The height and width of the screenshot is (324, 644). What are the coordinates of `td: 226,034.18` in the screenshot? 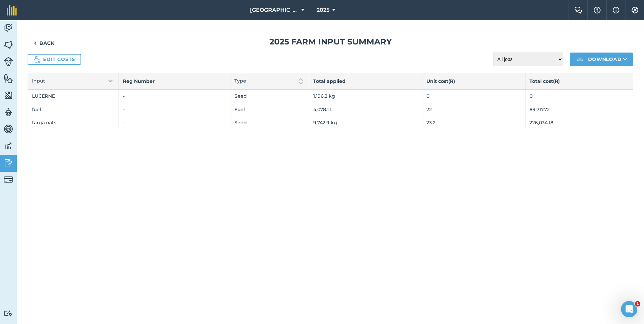 It's located at (579, 122).